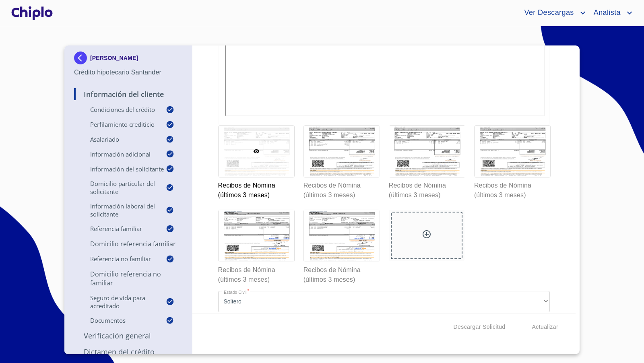 Image resolution: width=644 pixels, height=363 pixels. What do you see at coordinates (480, 327) in the screenshot?
I see `button: Descargar Solicitud` at bounding box center [480, 327].